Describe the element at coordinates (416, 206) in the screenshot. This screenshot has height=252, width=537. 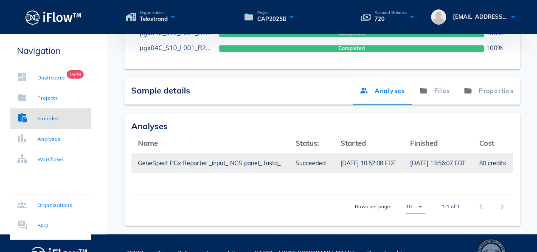
I see `div: 10Rows per page:` at that location.